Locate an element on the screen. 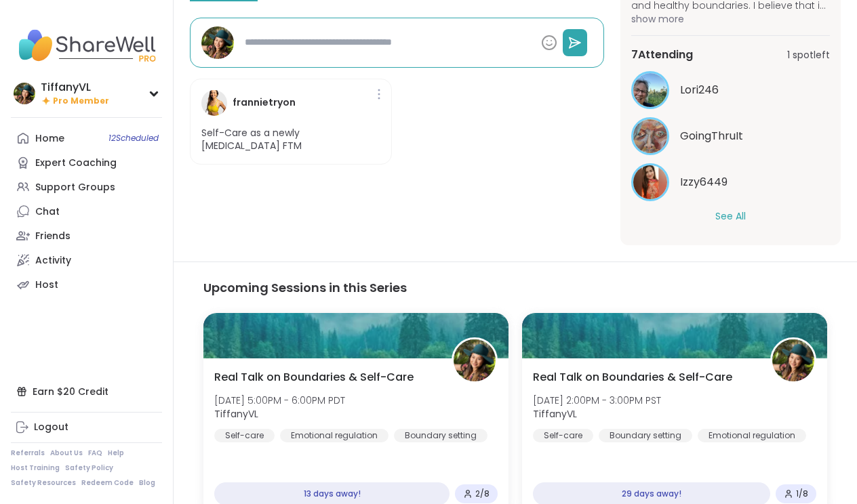  div: TiffanyVL is located at coordinates (75, 87).